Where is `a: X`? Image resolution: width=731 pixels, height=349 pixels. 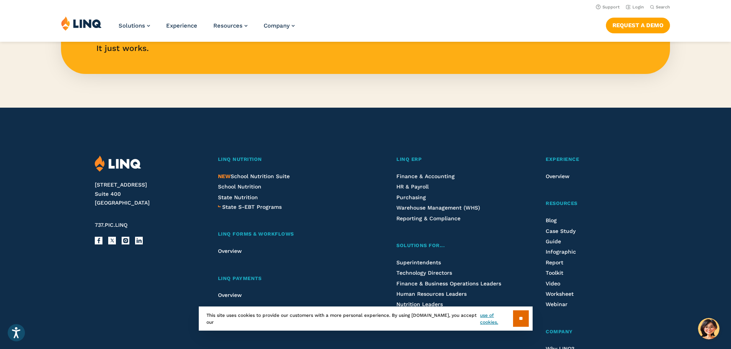 a: X is located at coordinates (112, 241).